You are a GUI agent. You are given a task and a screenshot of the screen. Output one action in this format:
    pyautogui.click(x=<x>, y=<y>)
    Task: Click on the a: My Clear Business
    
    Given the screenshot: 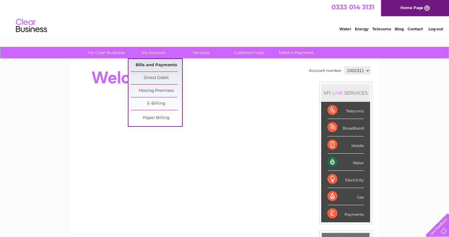 What is the action you would take?
    pyautogui.click(x=106, y=52)
    